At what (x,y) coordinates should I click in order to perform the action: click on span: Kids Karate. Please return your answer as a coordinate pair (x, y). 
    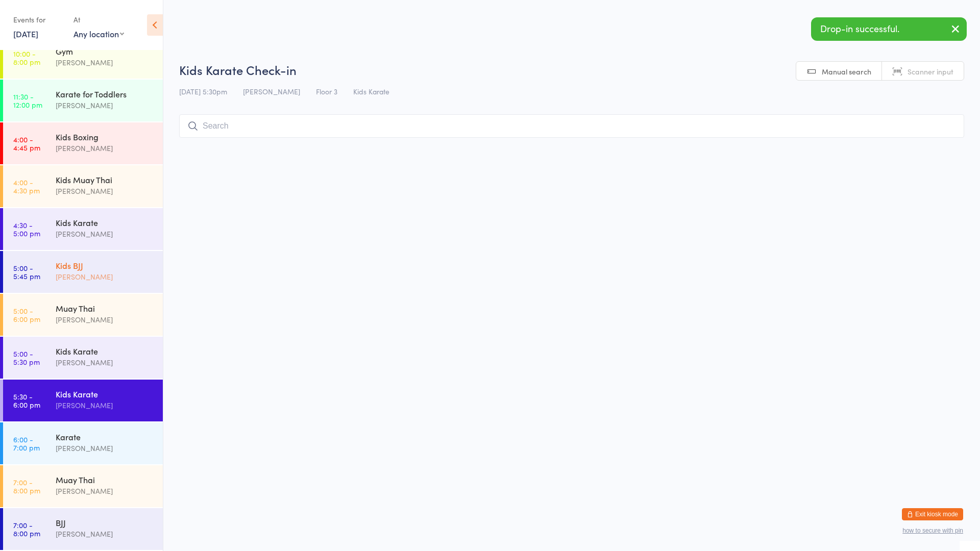
    Looking at the image, I should click on (372, 91).